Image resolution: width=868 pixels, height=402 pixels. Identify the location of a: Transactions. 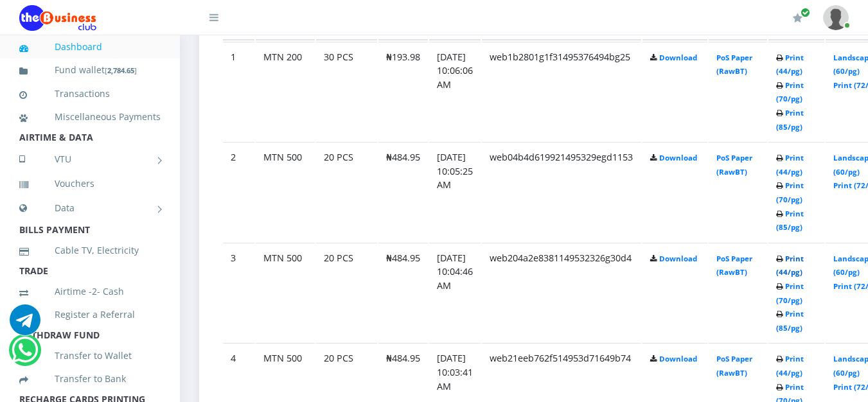
(90, 94).